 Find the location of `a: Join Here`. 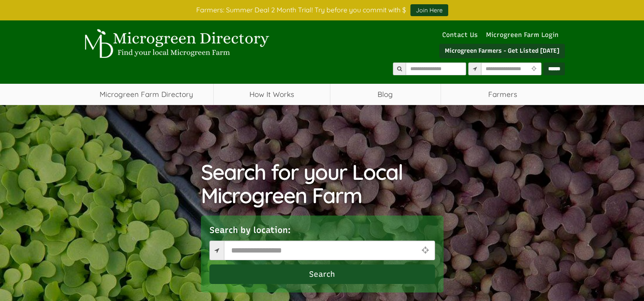

a: Join Here is located at coordinates (429, 10).